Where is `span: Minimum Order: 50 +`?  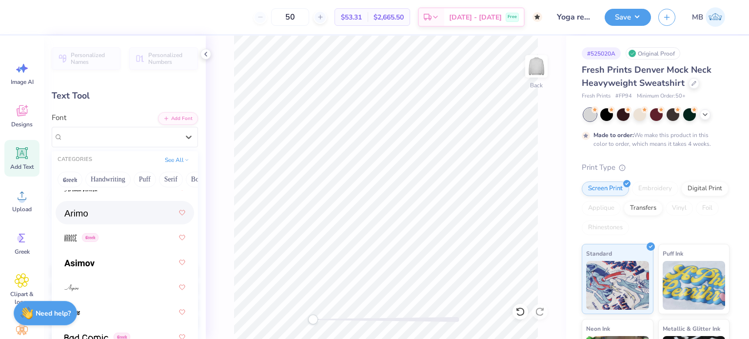
span: Minimum Order: 50 + is located at coordinates (662, 96).